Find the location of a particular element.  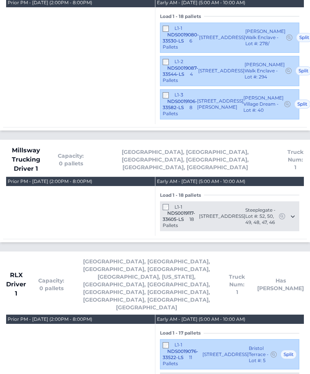

span: L1-2 is located at coordinates (179, 62).